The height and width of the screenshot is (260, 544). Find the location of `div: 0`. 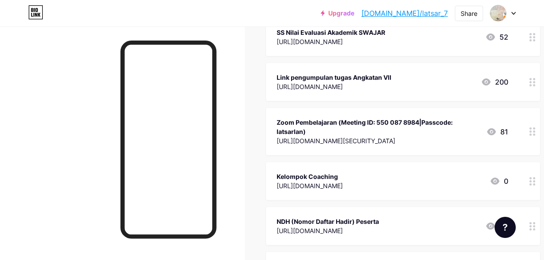

div: 0 is located at coordinates (499, 181).